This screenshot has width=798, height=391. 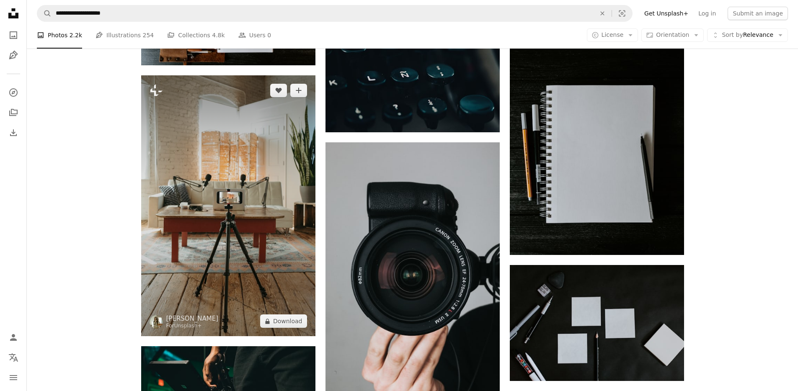 What do you see at coordinates (597, 129) in the screenshot?
I see `img: white spiral notebook beside orange pen` at bounding box center [597, 129].